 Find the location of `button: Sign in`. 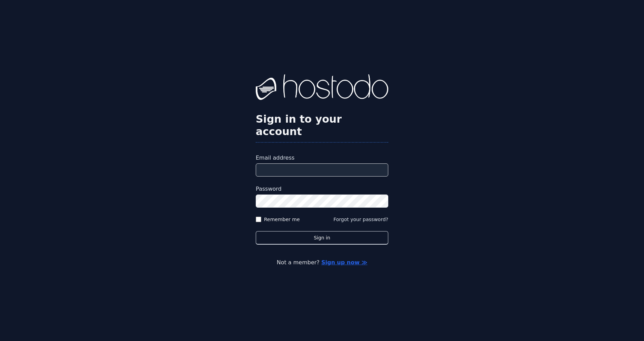

button: Sign in is located at coordinates (322, 237).